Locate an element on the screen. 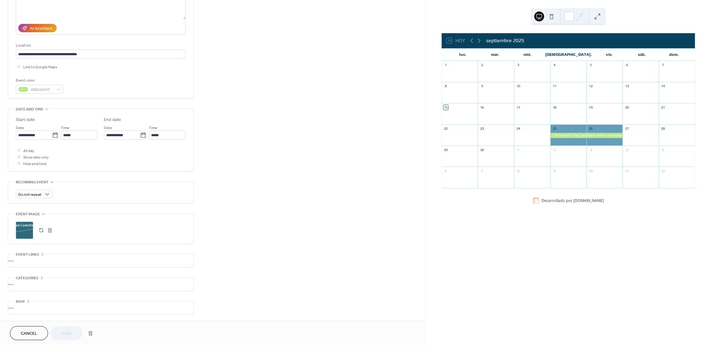  div: sáb. is located at coordinates (641, 55).